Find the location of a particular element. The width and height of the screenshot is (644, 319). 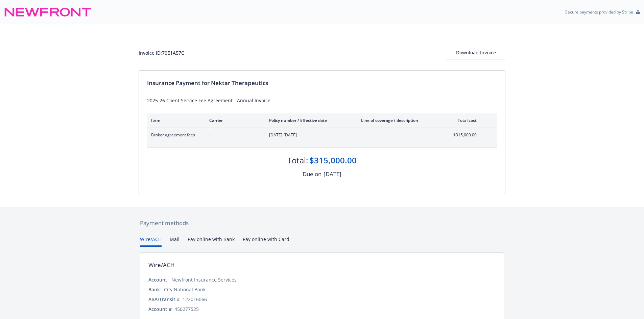

div: City National Bank is located at coordinates (185, 290).